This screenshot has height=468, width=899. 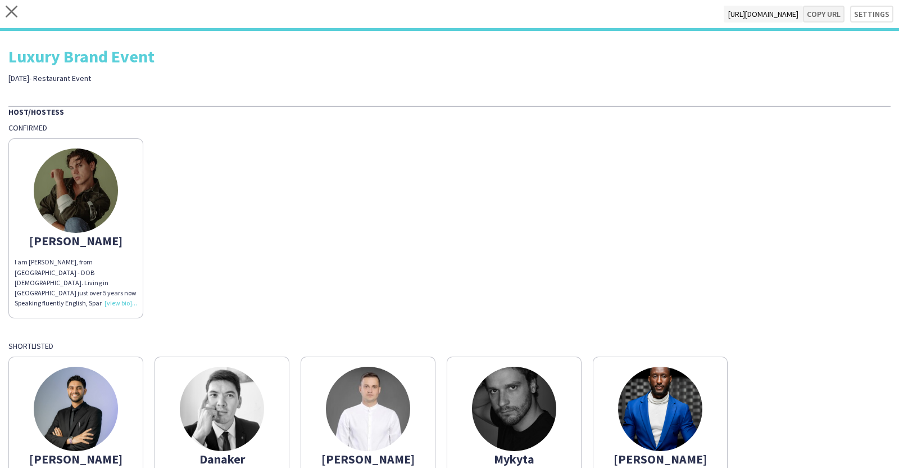 I want to click on button: Copy url, so click(x=824, y=14).